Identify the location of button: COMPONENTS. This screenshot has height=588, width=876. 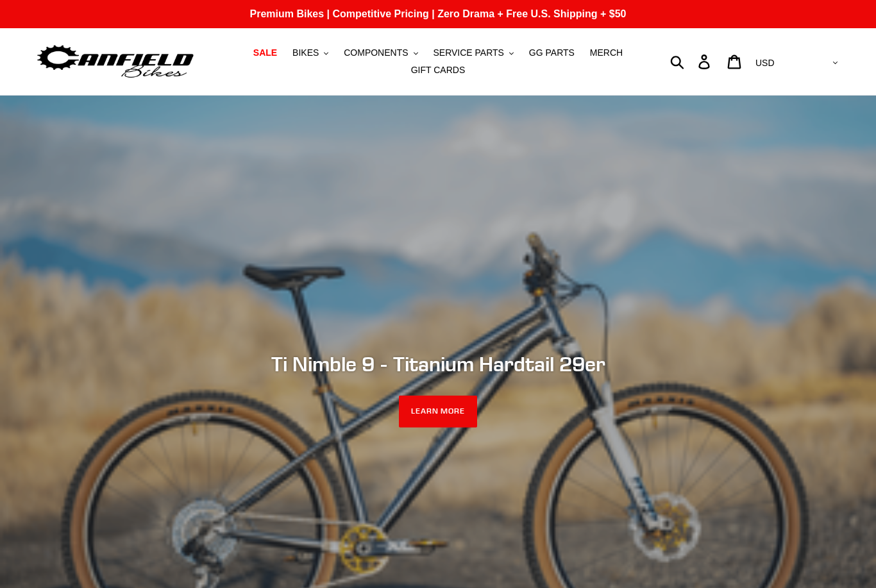
(380, 53).